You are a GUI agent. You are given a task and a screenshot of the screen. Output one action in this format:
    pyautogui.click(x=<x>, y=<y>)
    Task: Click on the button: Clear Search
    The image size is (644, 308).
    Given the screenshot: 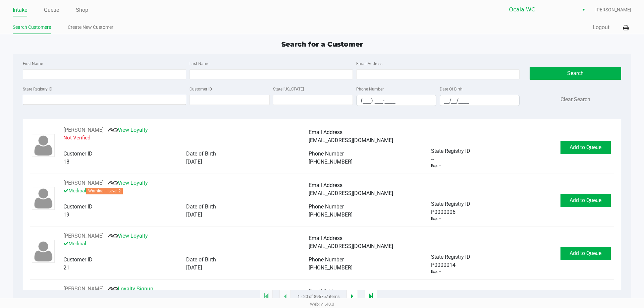 What is the action you would take?
    pyautogui.click(x=575, y=100)
    